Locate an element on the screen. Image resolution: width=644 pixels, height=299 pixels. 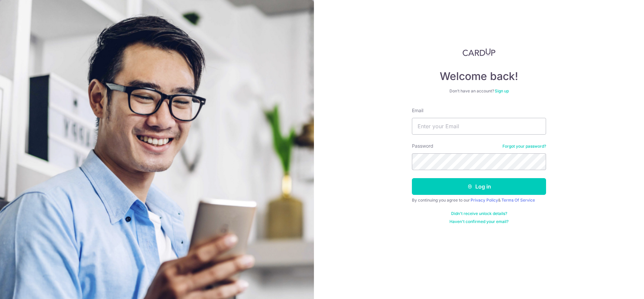
div: Don’t have an account? is located at coordinates (479, 91).